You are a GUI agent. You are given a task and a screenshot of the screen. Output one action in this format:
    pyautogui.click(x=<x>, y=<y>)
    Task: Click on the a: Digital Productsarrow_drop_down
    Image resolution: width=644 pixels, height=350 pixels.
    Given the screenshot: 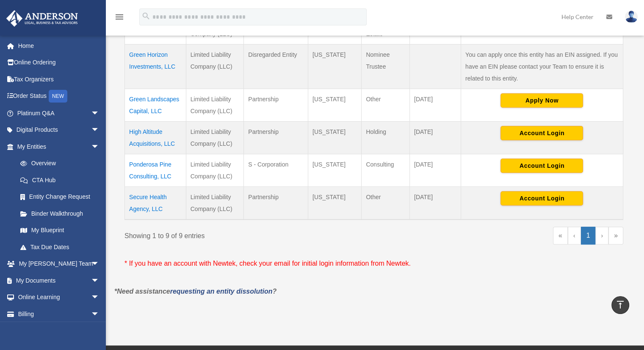 What is the action you would take?
    pyautogui.click(x=59, y=130)
    